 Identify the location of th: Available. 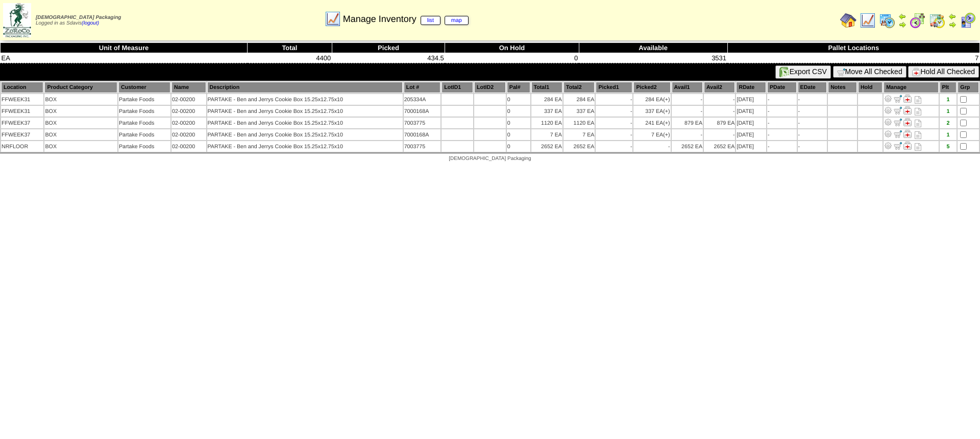
(653, 48).